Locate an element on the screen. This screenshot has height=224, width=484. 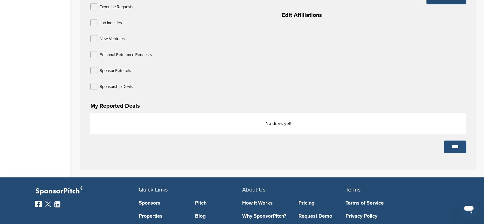
a: Pricing is located at coordinates (322, 203).